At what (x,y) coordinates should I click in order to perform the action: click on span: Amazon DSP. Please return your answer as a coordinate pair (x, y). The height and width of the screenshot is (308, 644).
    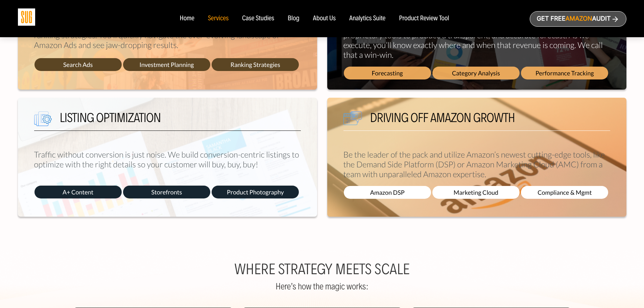
    Looking at the image, I should click on (387, 192).